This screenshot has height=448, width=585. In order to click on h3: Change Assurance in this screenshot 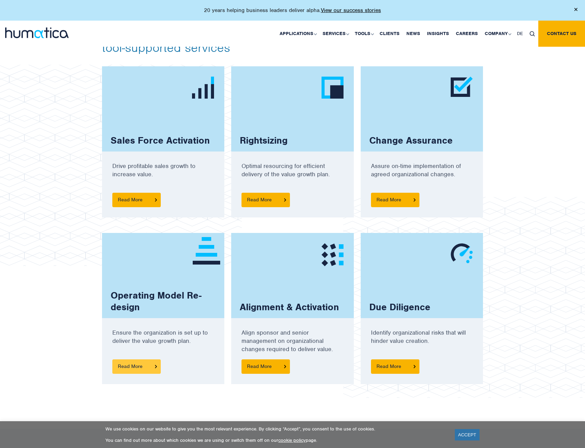, I will do `click(415, 140)`.